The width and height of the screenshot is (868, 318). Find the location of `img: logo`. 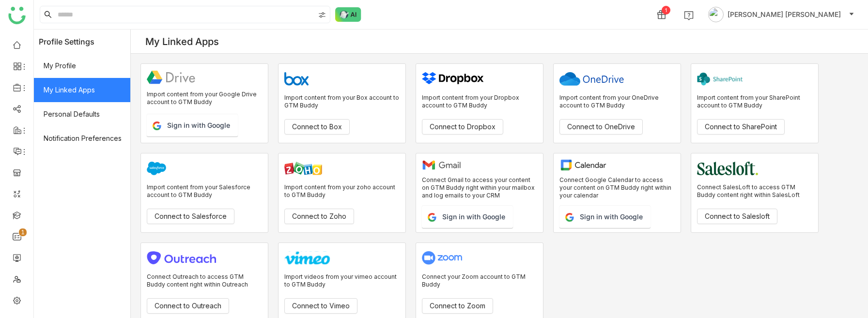

img: logo is located at coordinates (17, 16).